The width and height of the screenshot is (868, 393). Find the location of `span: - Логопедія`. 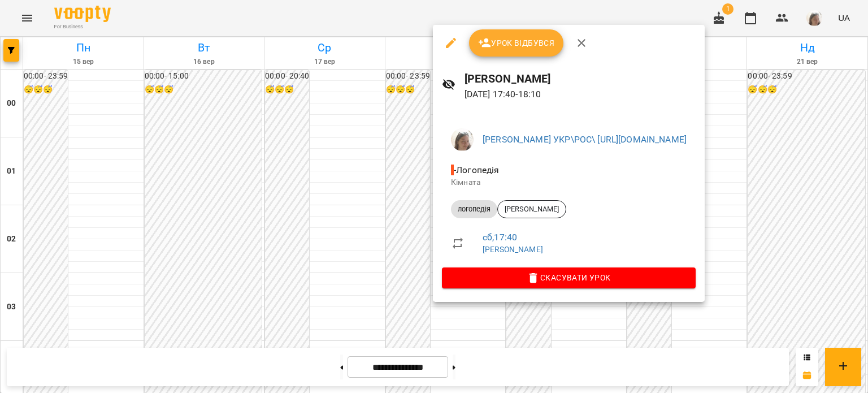

span: - Логопедія is located at coordinates (476, 170).